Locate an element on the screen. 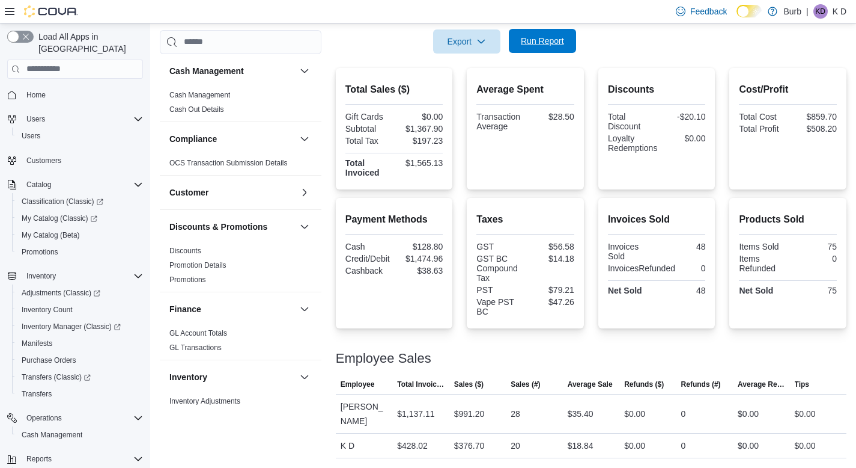 The width and height of the screenshot is (856, 468). div: Compliance is located at coordinates (240, 165).